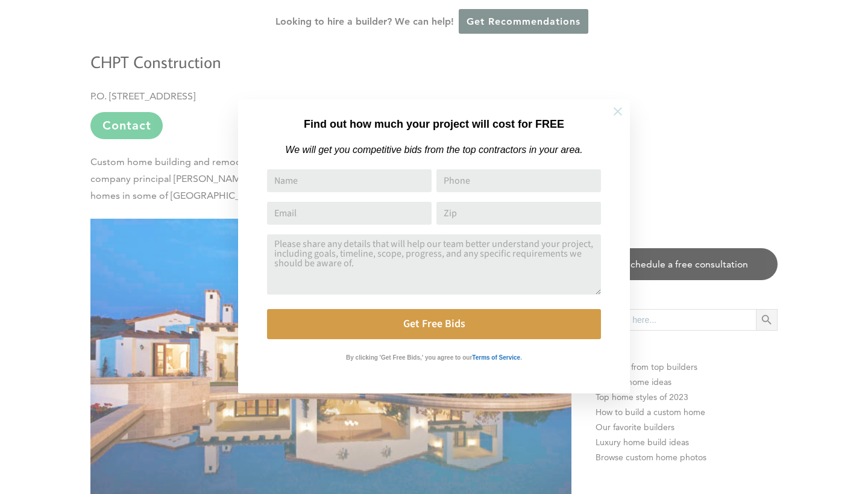  Describe the element at coordinates (434, 124) in the screenshot. I see `strong: Find out how much your project will cost for FREE` at that location.